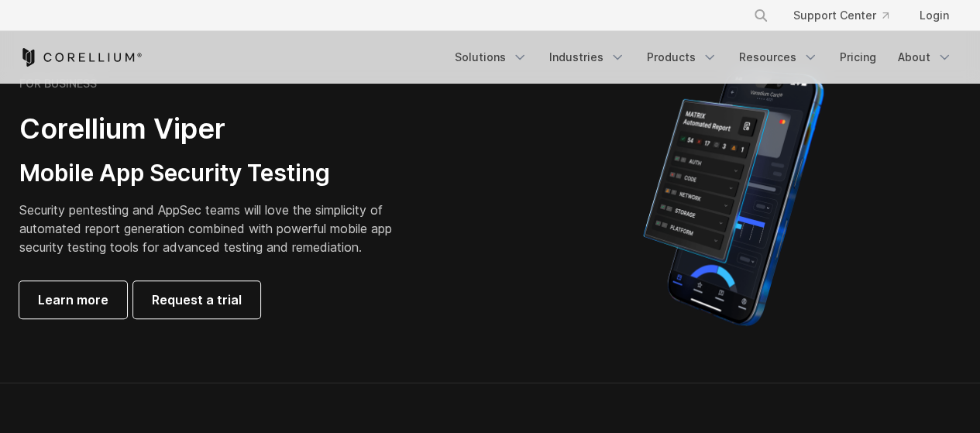  I want to click on a: About, so click(926, 57).